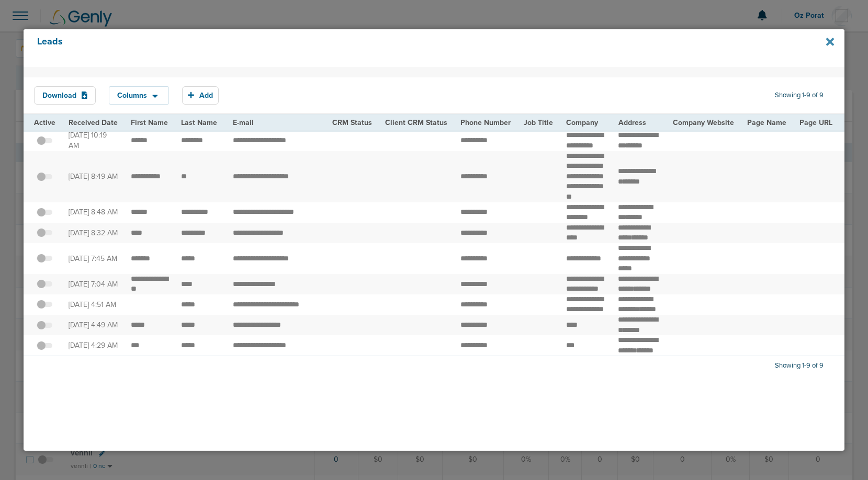 This screenshot has width=868, height=480. What do you see at coordinates (206, 96) in the screenshot?
I see `span: Add` at bounding box center [206, 96].